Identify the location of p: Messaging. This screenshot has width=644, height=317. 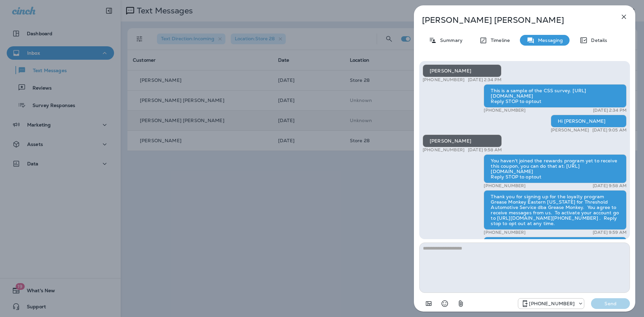
(549, 40).